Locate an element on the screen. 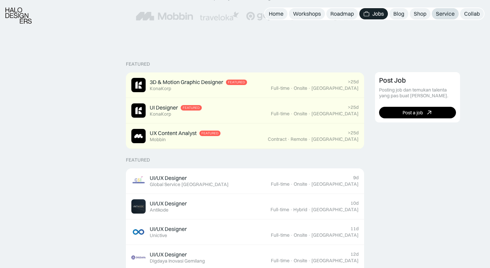 Image resolution: width=490 pixels, height=268 pixels. div: Digdaya Inovasi Gemilang is located at coordinates (177, 261).